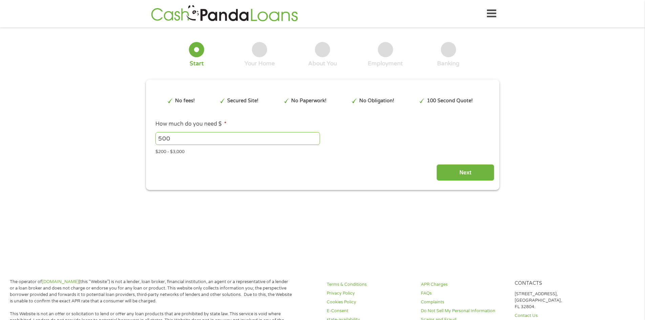 The width and height of the screenshot is (645, 320). Describe the element at coordinates (185, 101) in the screenshot. I see `p: No fees!` at that location.